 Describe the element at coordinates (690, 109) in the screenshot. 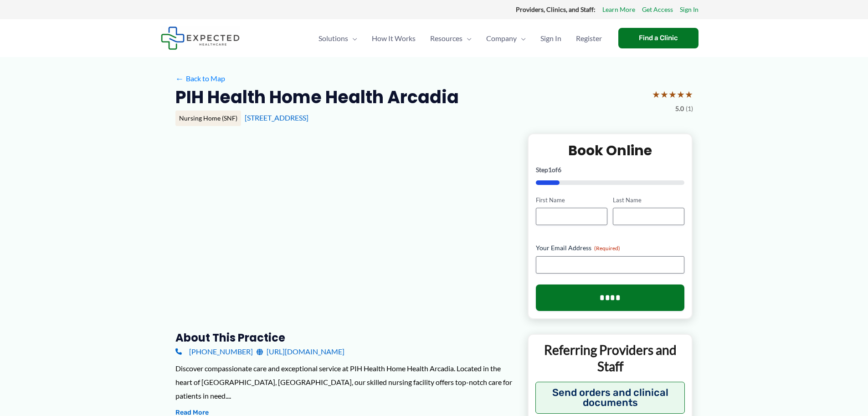

I see `span: (1)` at that location.